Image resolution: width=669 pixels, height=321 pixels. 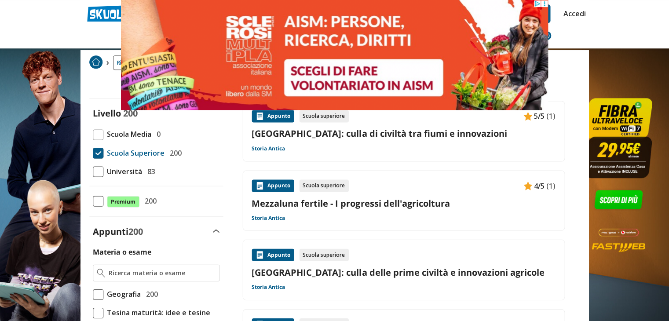 What do you see at coordinates (150, 171) in the screenshot?
I see `span: 83` at bounding box center [150, 171].